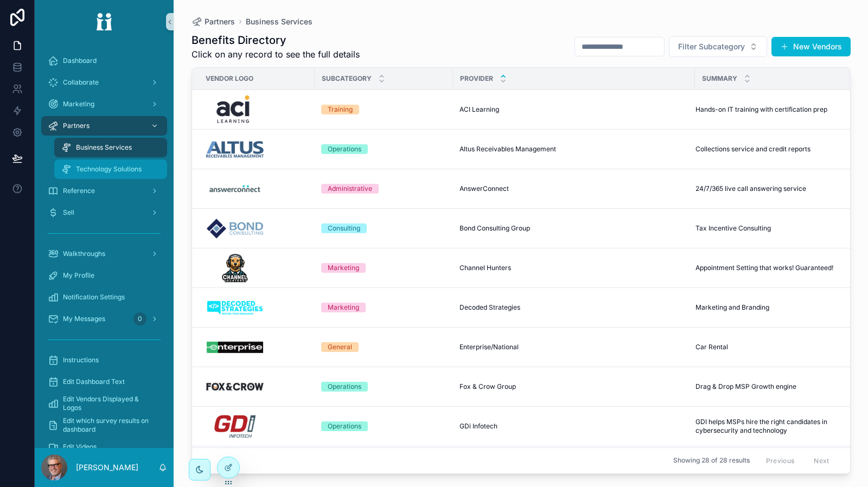 This screenshot has width=868, height=487. Describe the element at coordinates (279, 22) in the screenshot. I see `span: Business Services` at that location.